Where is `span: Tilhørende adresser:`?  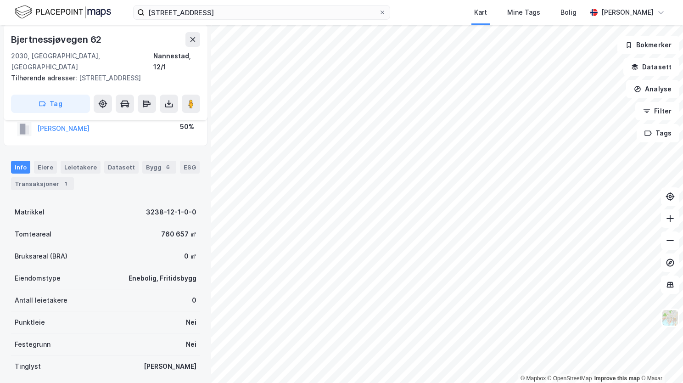 span: Tilhørende adresser: is located at coordinates (45, 78).